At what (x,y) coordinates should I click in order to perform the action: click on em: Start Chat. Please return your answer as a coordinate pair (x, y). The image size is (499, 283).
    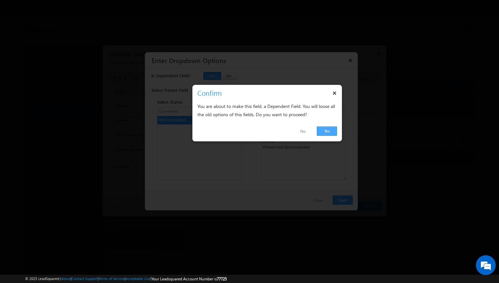
    Looking at the image, I should click on (105, 208).